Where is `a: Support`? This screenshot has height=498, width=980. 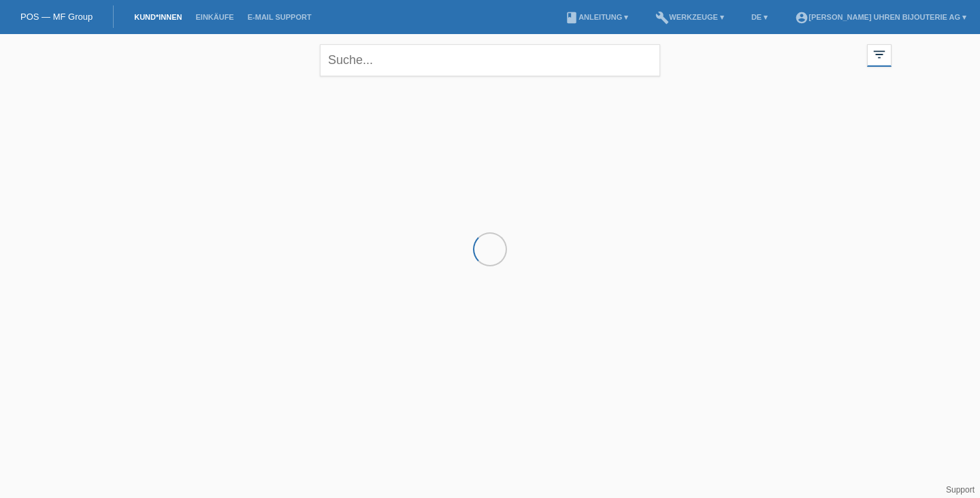
a: Support is located at coordinates (960, 489).